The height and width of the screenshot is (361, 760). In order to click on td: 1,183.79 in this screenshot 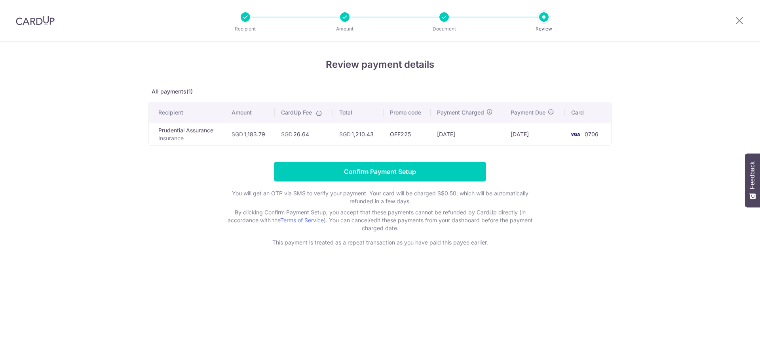, I will do `click(250, 134)`.